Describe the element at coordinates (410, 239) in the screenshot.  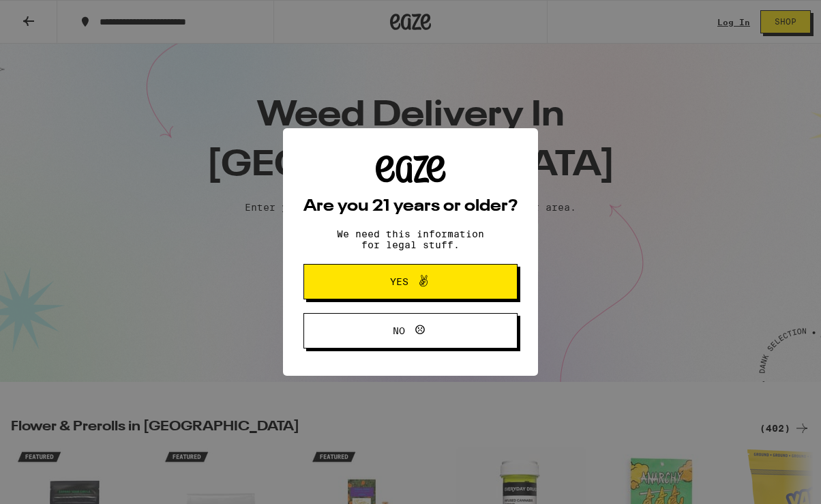
I see `p: We need this information for legal stuff.` at that location.